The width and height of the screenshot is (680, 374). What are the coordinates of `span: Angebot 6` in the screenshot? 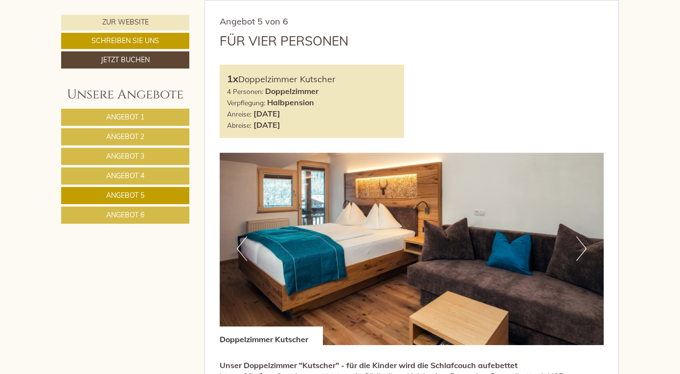 It's located at (125, 215).